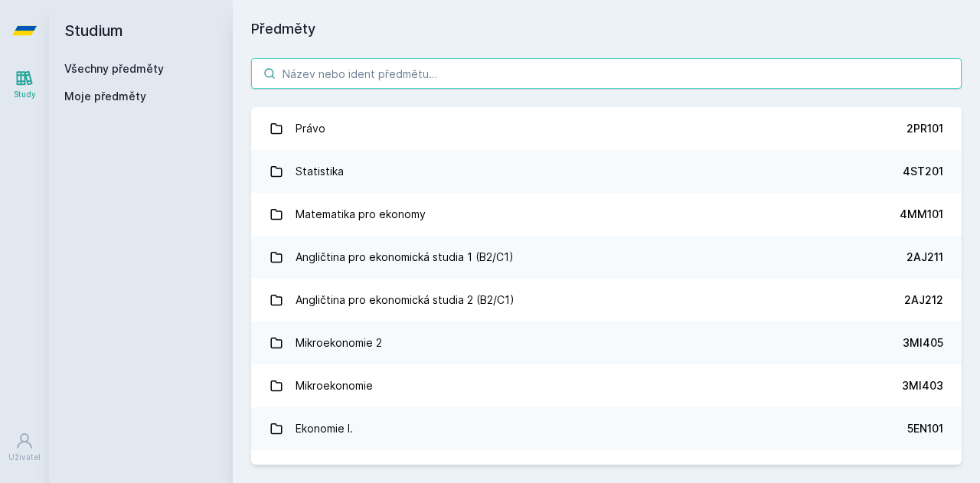 This screenshot has height=483, width=980. I want to click on h1: Předměty, so click(607, 29).